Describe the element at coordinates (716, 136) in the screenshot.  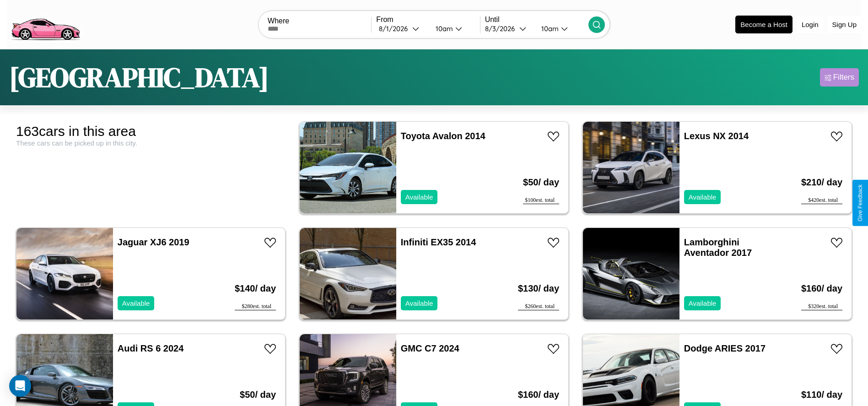
I see `a: Lexus NX 2014` at that location.